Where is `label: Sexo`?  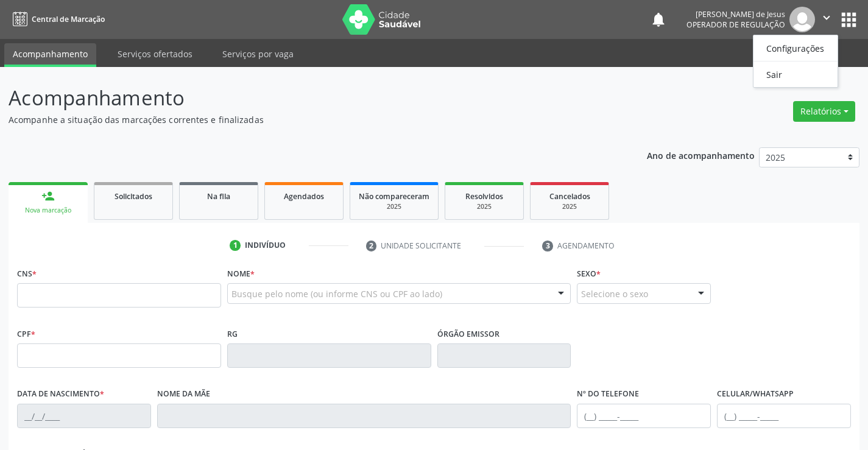
label: Sexo is located at coordinates (588, 273).